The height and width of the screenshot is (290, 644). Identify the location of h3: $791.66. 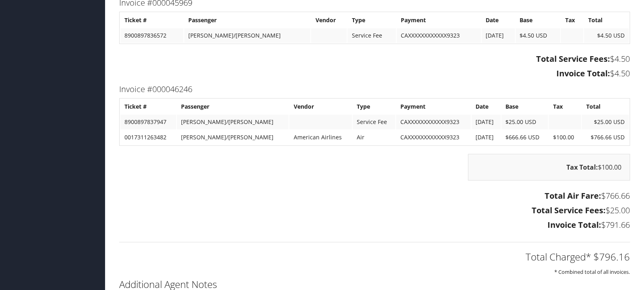
(375, 225).